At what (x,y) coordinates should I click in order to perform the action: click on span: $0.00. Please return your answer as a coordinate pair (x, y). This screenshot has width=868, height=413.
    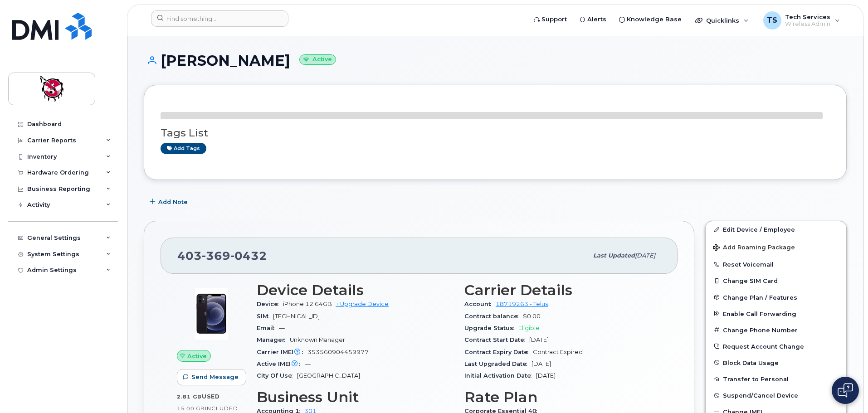
    Looking at the image, I should click on (532, 316).